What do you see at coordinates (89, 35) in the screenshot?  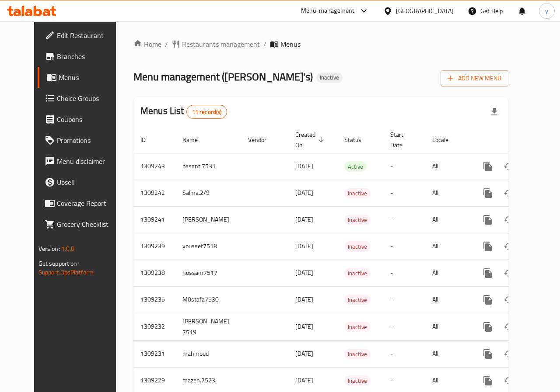 I see `span: Edit Restaurant` at bounding box center [89, 35].